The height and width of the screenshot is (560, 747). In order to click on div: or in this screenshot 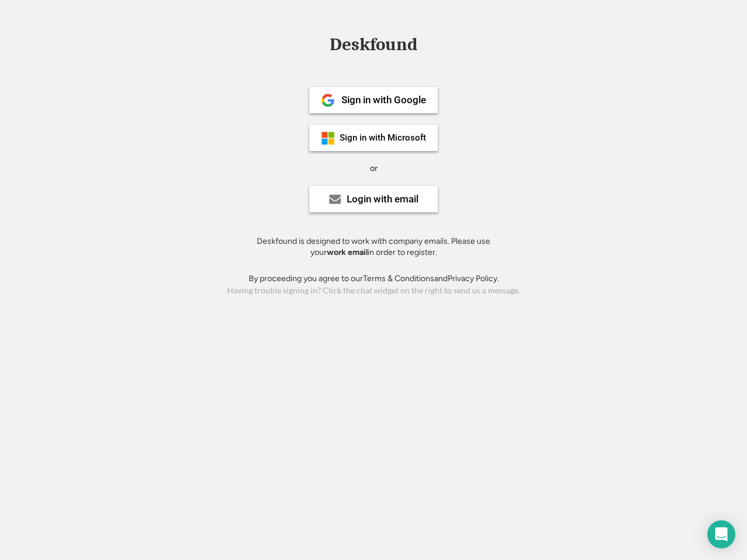, I will do `click(373, 169)`.